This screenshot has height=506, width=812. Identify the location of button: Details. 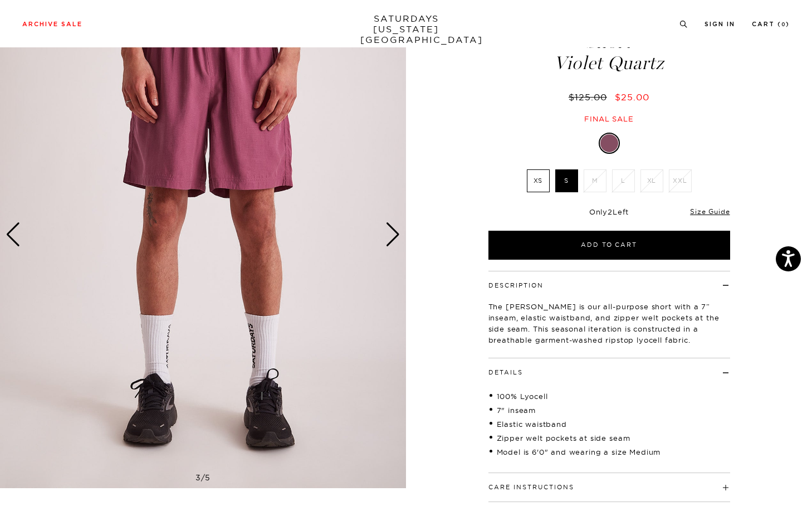
(506, 372).